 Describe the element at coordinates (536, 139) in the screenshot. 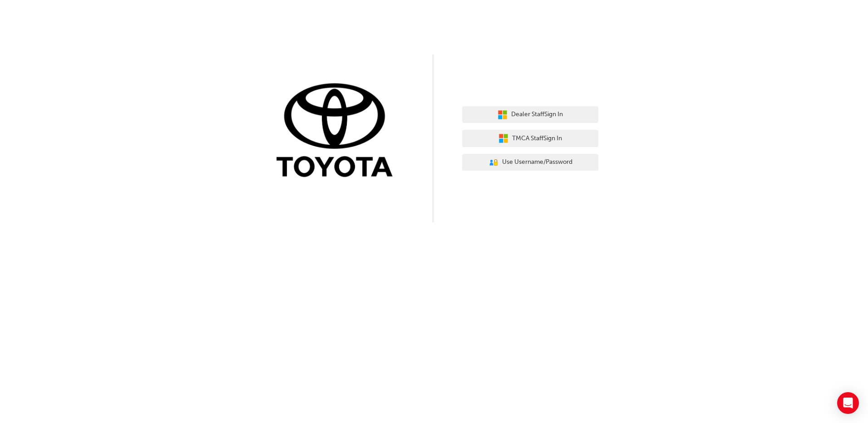

I see `span: TMCA Staff Sign In` at that location.